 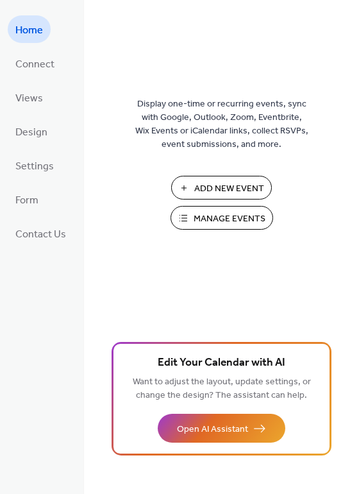 I want to click on a: Views, so click(x=29, y=97).